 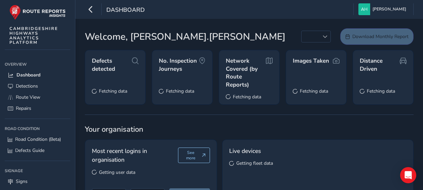 What do you see at coordinates (37, 139) in the screenshot?
I see `a: Road Condition (Beta)` at bounding box center [37, 139].